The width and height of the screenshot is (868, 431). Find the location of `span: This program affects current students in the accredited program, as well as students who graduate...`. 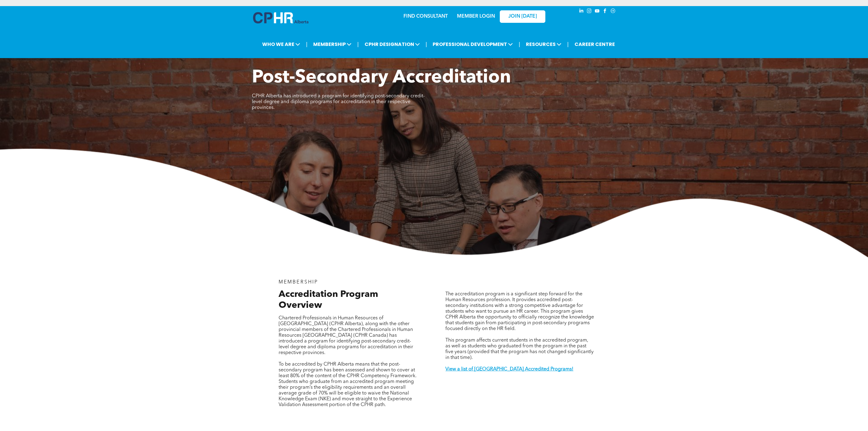

span: This program affects current students in the accredited program, as well as students who graduate... is located at coordinates (520, 348).